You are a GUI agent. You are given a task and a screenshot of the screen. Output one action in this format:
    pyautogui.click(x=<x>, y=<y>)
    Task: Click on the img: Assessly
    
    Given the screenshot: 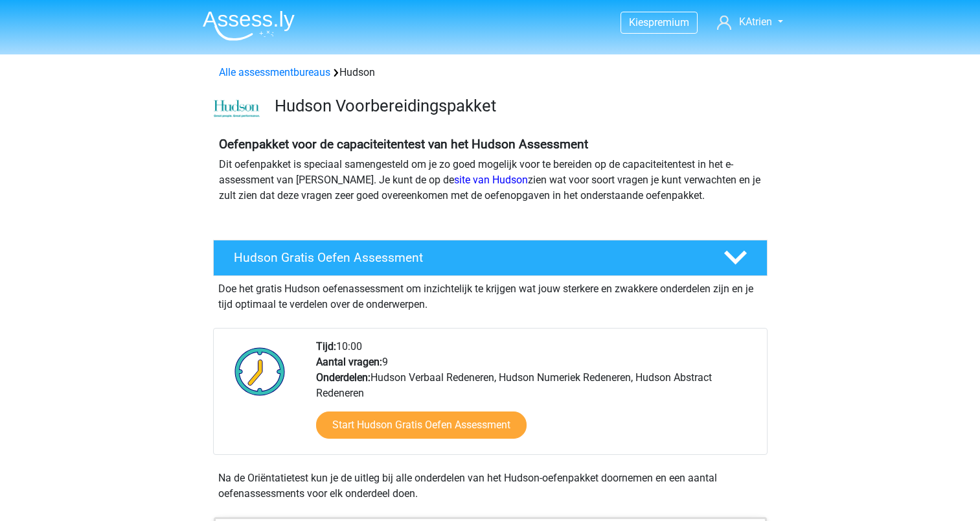 What is the action you would take?
    pyautogui.click(x=249, y=25)
    